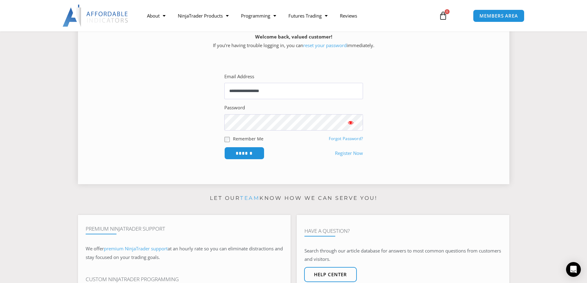  Describe the element at coordinates (348, 16) in the screenshot. I see `a: Reviews` at that location.